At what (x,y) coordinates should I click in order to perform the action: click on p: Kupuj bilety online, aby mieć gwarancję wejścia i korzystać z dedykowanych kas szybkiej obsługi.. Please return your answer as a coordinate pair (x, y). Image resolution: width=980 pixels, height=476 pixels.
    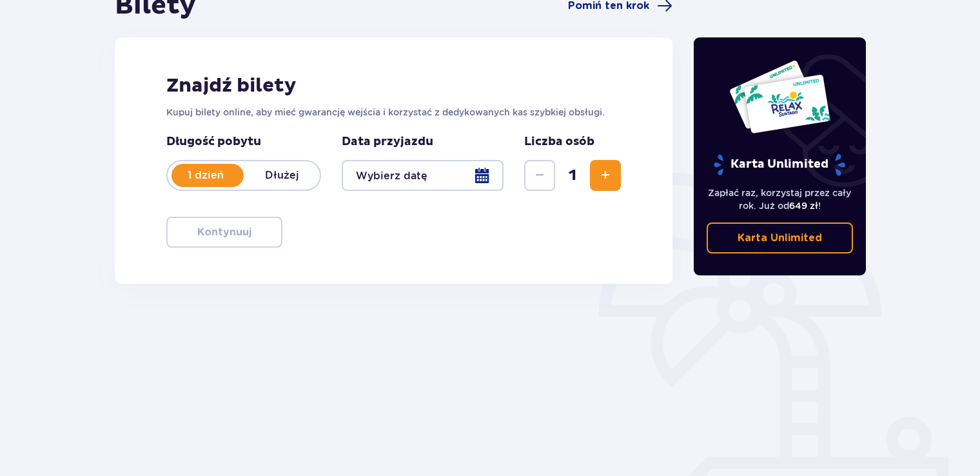
    Looking at the image, I should click on (393, 112).